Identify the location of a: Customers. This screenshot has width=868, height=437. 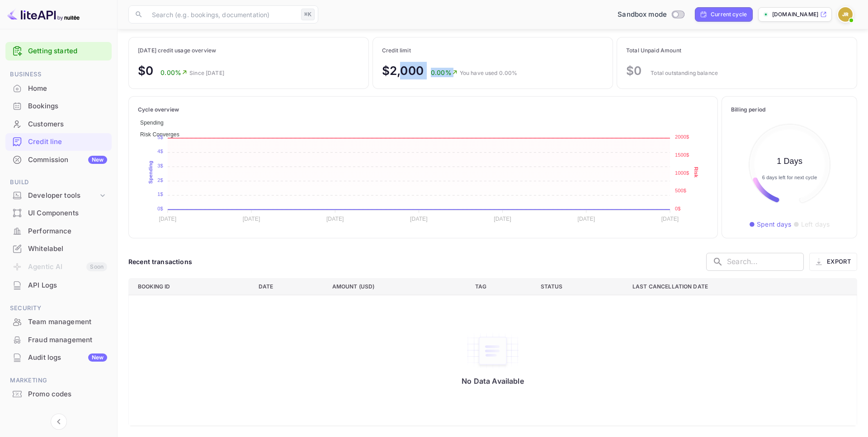
(58, 124).